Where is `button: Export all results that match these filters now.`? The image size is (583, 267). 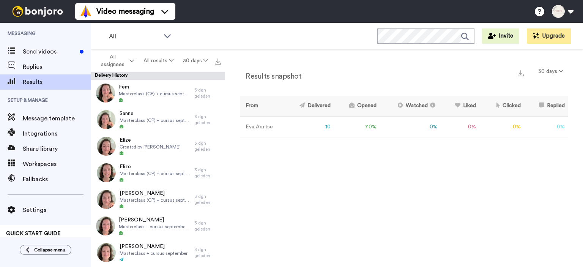
button: Export all results that match these filters now. is located at coordinates (218, 61).